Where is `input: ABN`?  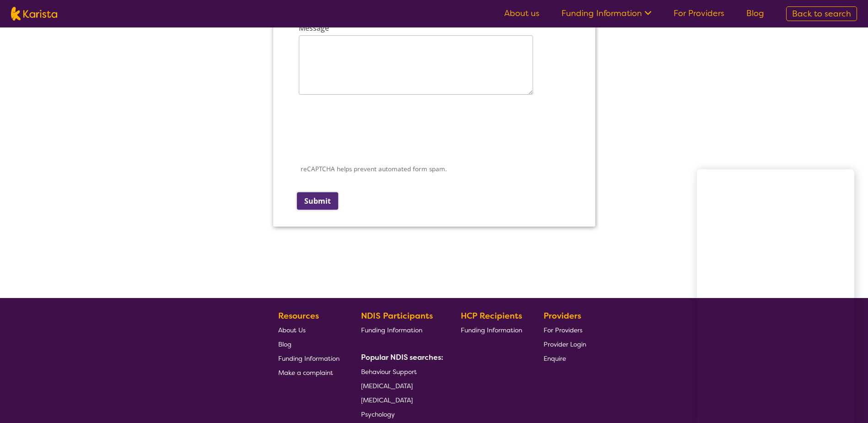 input: ABN is located at coordinates (125, 91).